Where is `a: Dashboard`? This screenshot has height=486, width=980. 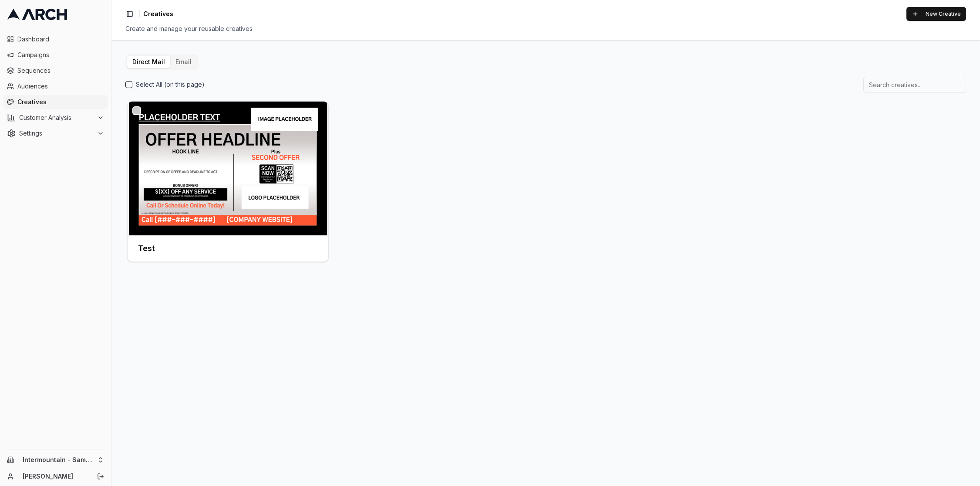 a: Dashboard is located at coordinates (56, 39).